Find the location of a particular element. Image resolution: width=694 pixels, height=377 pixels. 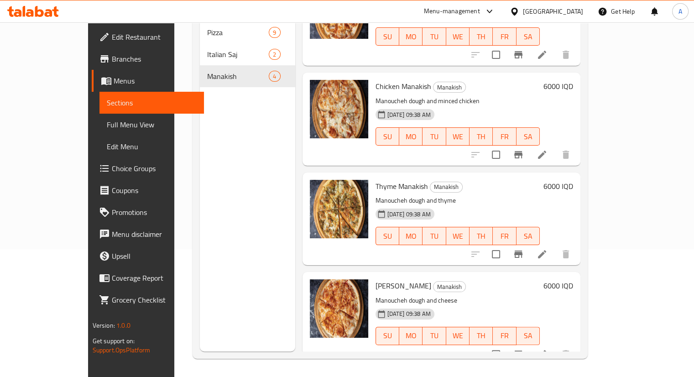

span: Full Menu View is located at coordinates (151, 125).